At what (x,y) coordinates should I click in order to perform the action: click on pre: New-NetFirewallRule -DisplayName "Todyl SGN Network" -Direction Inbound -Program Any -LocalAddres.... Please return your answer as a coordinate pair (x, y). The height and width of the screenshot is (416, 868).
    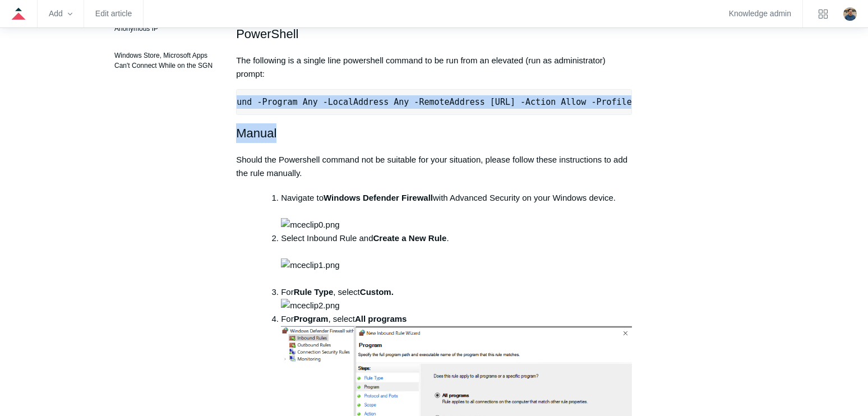
    Looking at the image, I should click on (434, 102).